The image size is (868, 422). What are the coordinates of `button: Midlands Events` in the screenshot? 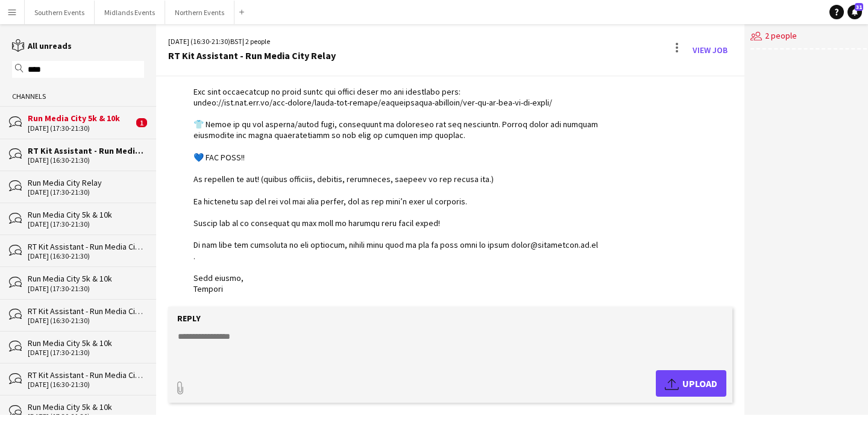 It's located at (130, 12).